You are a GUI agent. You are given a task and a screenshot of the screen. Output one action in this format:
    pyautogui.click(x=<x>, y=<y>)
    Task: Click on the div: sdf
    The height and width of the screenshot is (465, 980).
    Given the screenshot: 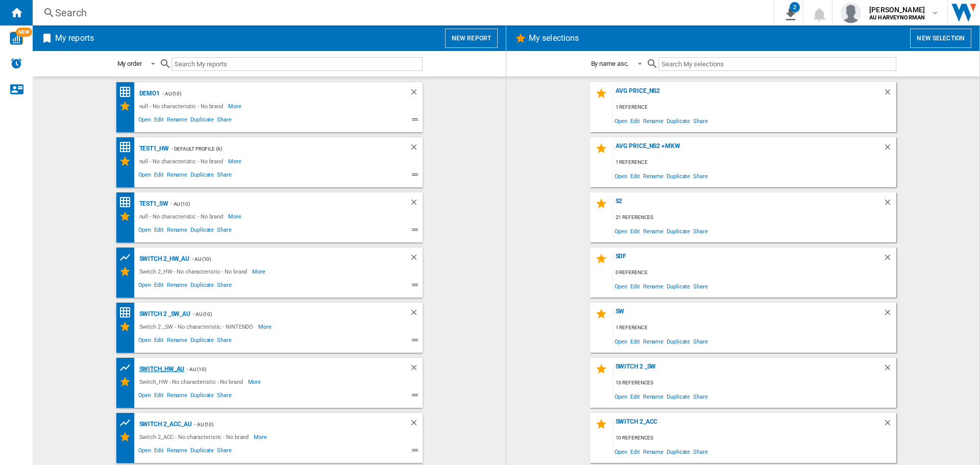 What is the action you would take?
    pyautogui.click(x=747, y=259)
    